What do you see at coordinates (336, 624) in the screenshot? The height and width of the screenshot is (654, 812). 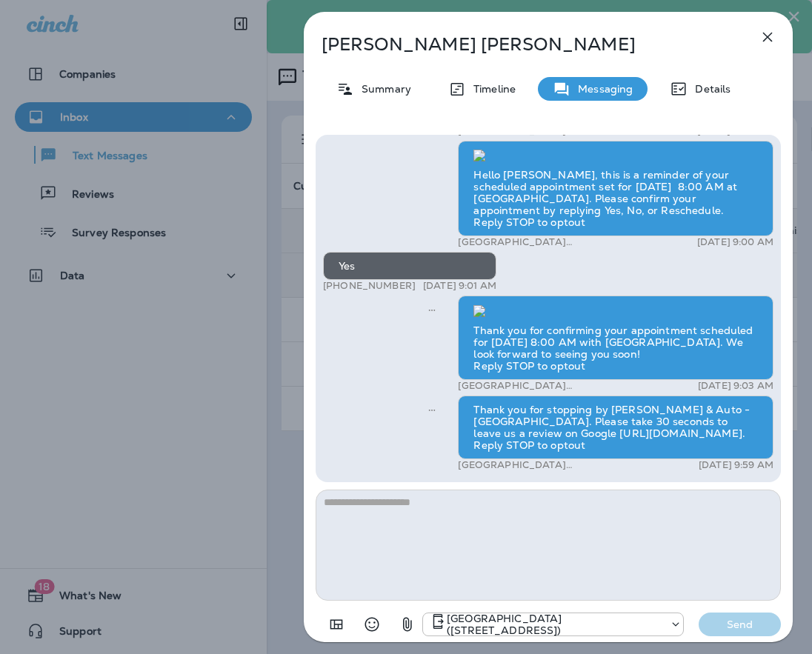 I see `button: Add in a premade template` at bounding box center [336, 624].